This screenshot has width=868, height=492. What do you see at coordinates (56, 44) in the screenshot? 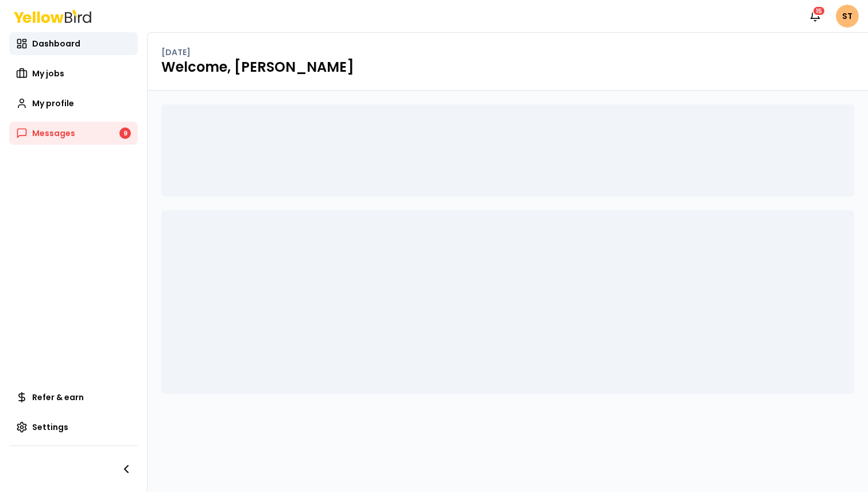
I see `span: Dashboard` at bounding box center [56, 44].